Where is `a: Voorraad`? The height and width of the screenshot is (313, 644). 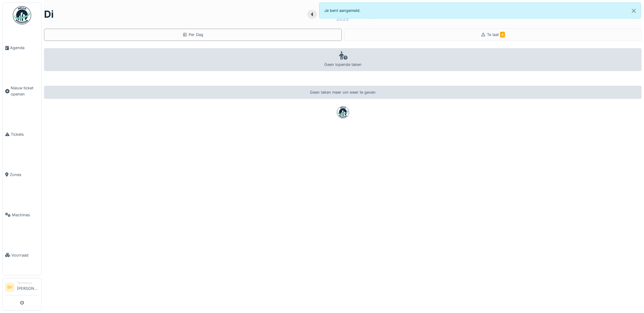 a: Voorraad is located at coordinates (22, 256).